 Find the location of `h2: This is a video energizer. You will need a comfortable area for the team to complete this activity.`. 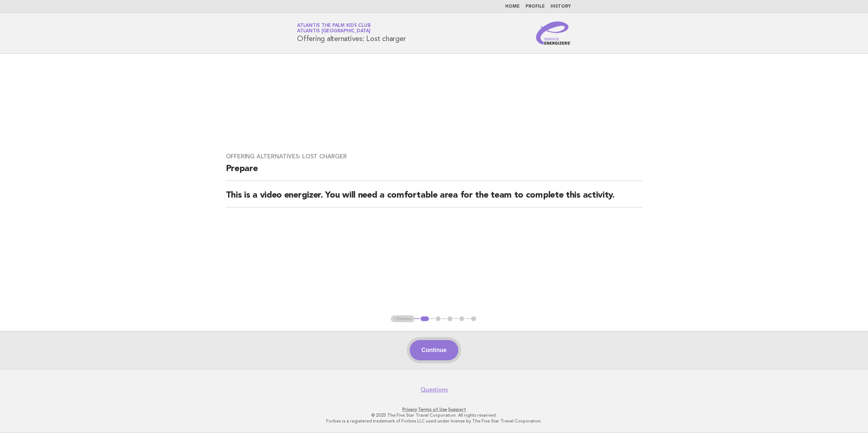

h2: This is a video energizer. You will need a comfortable area for the team to complete this activity. is located at coordinates (434, 198).